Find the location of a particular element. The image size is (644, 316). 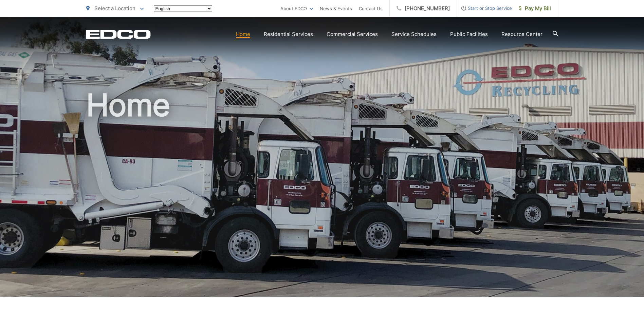

a: Commercial Services is located at coordinates (352, 34).